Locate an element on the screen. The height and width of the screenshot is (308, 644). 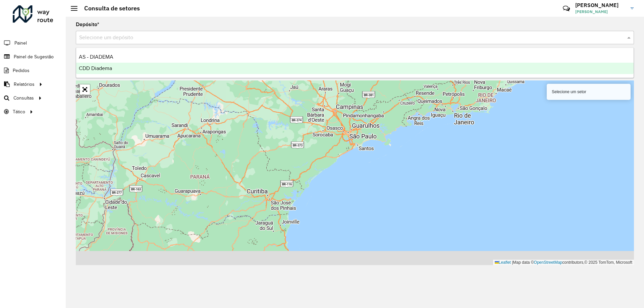
label: Depósito is located at coordinates (87, 24).